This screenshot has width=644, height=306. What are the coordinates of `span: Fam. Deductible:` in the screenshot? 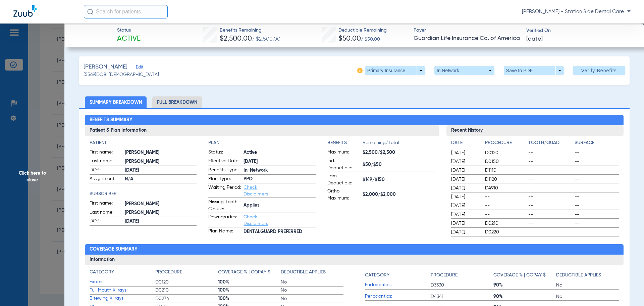 It's located at (344, 180).